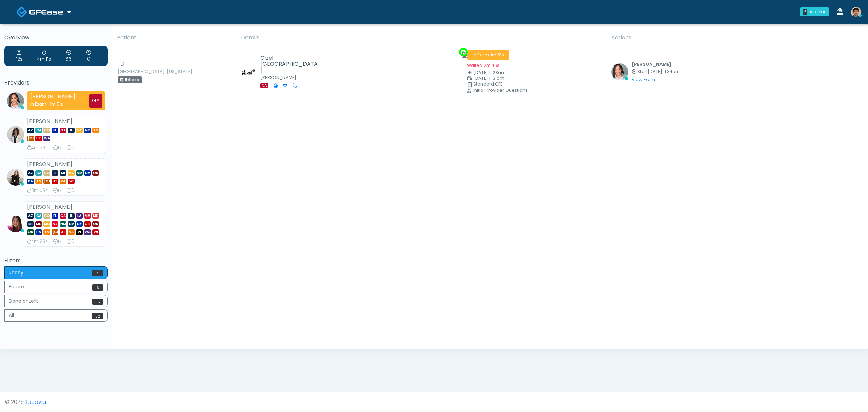 This screenshot has height=412, width=868. I want to click on span: 1m 51s, so click(57, 104).